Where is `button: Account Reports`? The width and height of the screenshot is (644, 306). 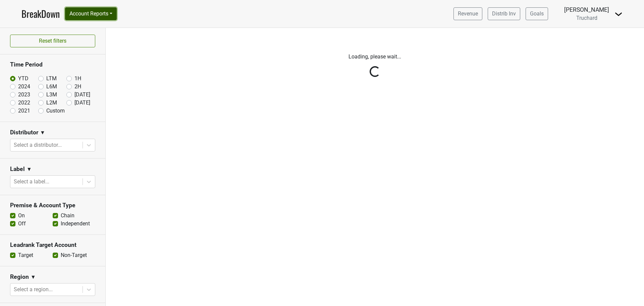 button: Account Reports is located at coordinates (91, 13).